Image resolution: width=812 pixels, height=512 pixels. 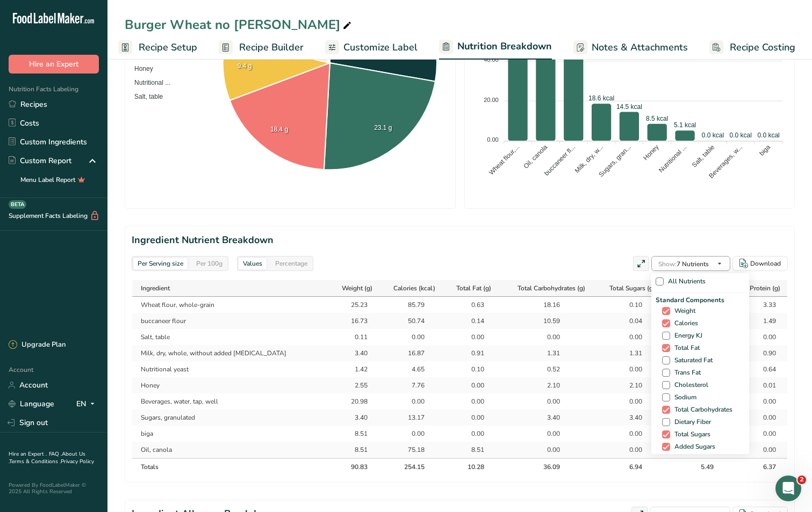 I want to click on div: Download, so click(x=766, y=264).